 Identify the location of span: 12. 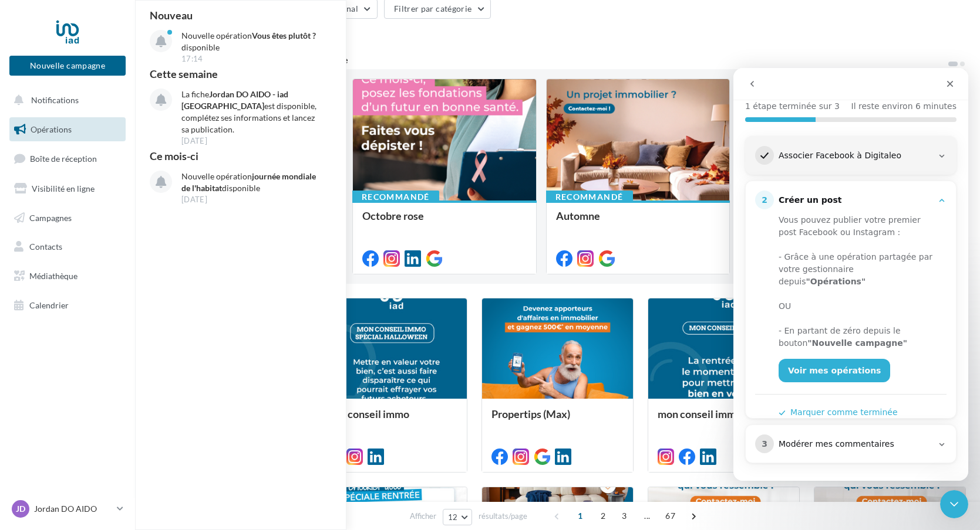
(453, 517).